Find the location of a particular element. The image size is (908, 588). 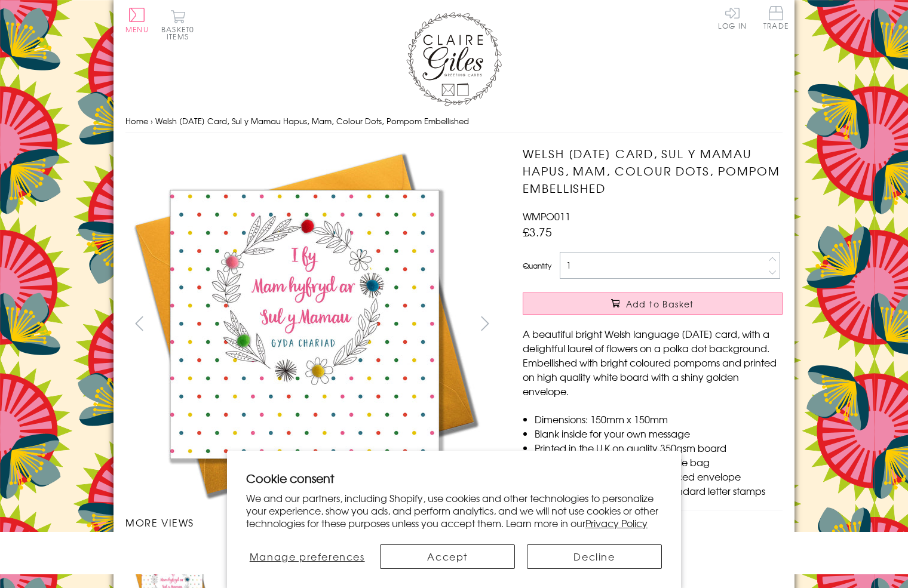

img: Claire Giles Greetings Cards is located at coordinates (454, 60).